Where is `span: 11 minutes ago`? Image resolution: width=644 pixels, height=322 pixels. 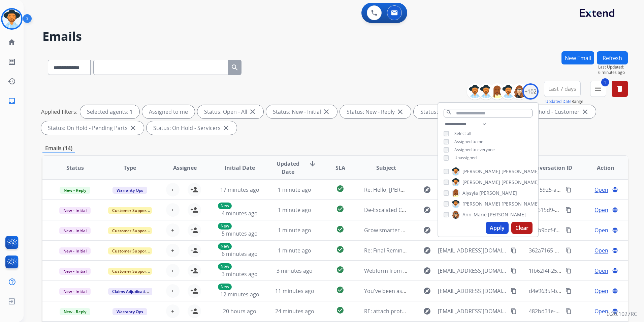
span: 11 minutes ago is located at coordinates (295, 291).